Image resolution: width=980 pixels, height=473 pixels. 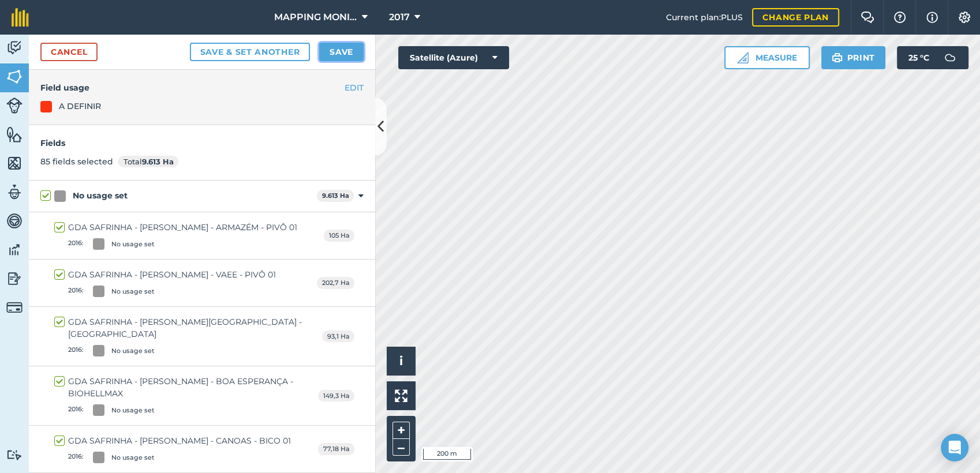 I want to click on span: 149,3 Ha, so click(x=336, y=396).